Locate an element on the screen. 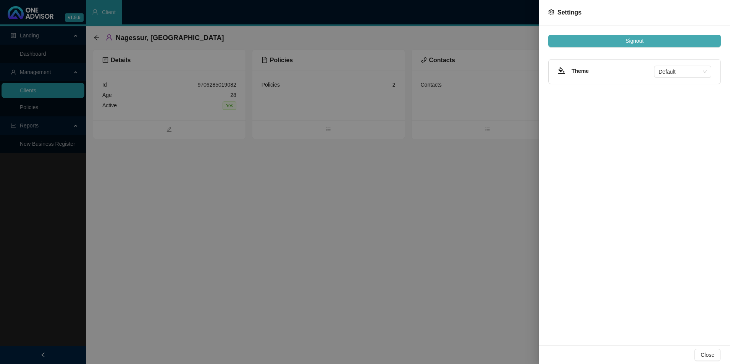 Image resolution: width=730 pixels, height=364 pixels. span: setting is located at coordinates (551, 12).